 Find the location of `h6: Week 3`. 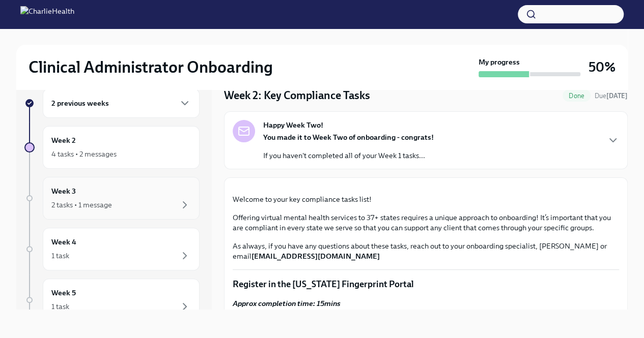

h6: Week 3 is located at coordinates (64, 192).